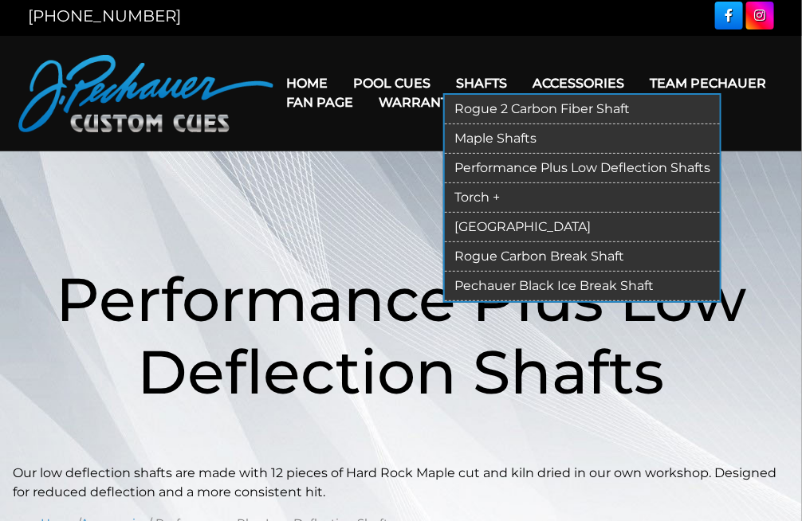  What do you see at coordinates (320, 102) in the screenshot?
I see `a: Fan Page` at bounding box center [320, 102].